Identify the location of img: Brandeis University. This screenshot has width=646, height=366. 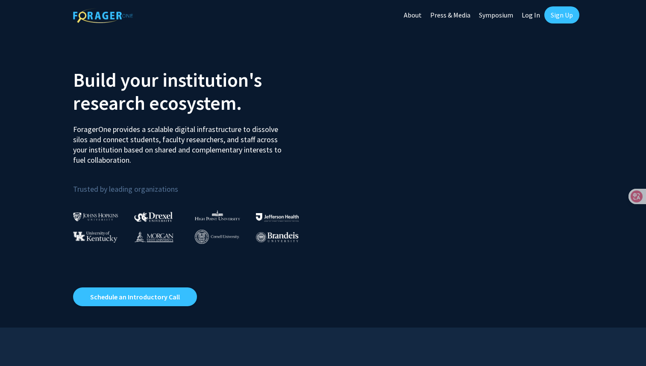
(277, 237).